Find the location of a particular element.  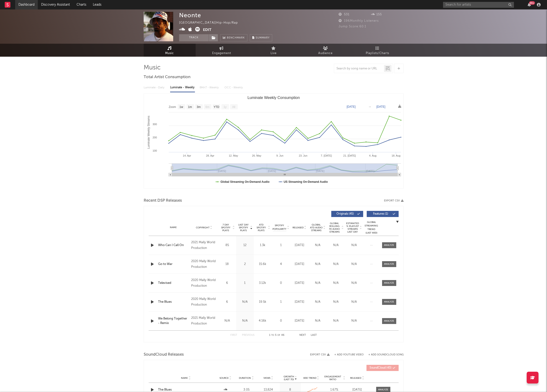

text: 200 is located at coordinates (155, 138).